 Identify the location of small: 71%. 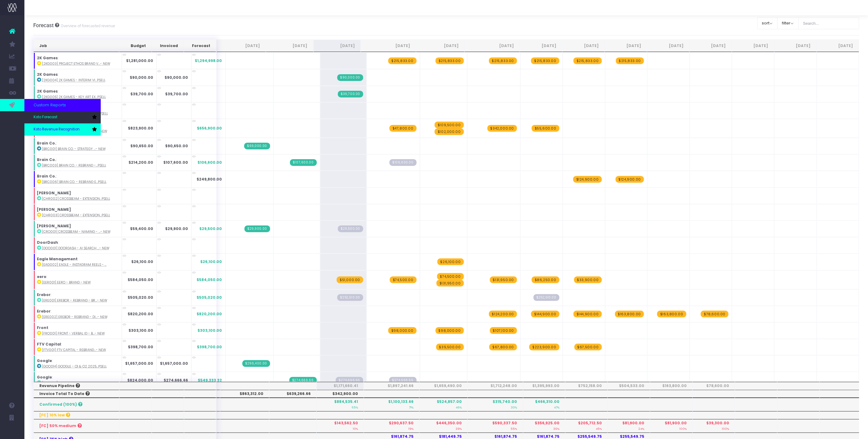
(411, 407).